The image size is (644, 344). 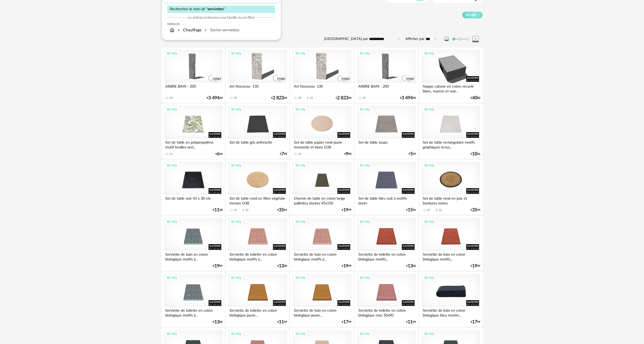 What do you see at coordinates (322, 312) in the screenshot?
I see `div: Serviette de bain en coton biologique jaune...` at bounding box center [322, 312].